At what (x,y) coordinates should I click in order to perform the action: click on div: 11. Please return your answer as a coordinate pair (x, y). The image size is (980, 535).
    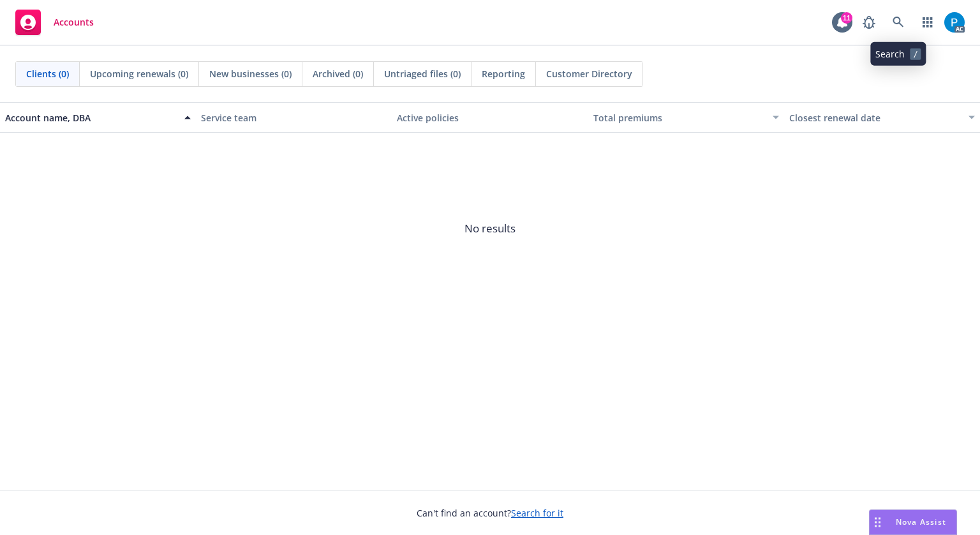
    Looking at the image, I should click on (846, 18).